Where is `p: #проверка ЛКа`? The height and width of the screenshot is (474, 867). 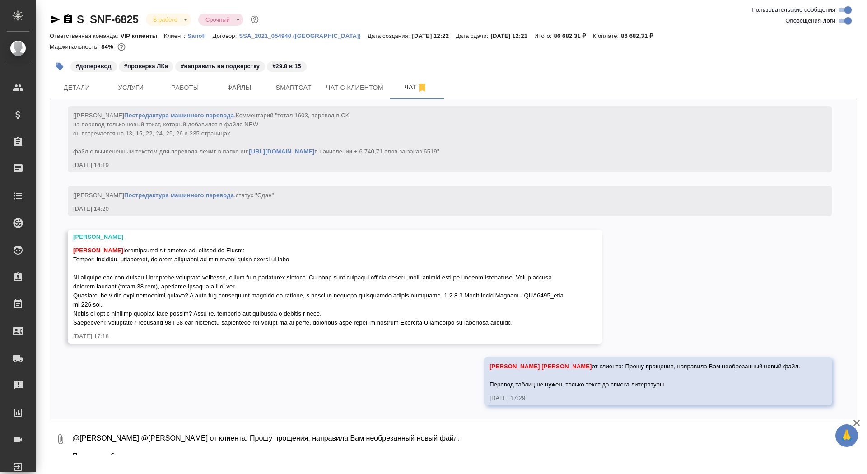
p: #проверка ЛКа is located at coordinates (146, 66).